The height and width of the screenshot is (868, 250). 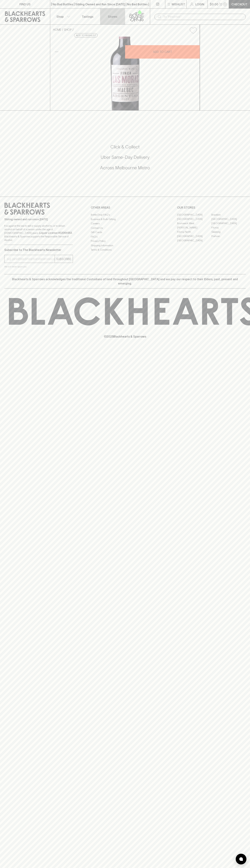 What do you see at coordinates (194, 223) in the screenshot?
I see `a: Brunswick West` at bounding box center [194, 223].